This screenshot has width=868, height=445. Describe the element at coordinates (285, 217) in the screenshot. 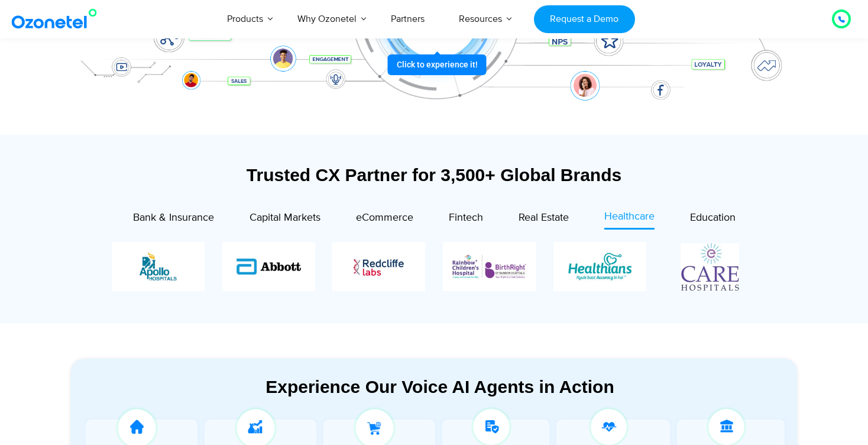

I see `span: Capital Markets` at that location.